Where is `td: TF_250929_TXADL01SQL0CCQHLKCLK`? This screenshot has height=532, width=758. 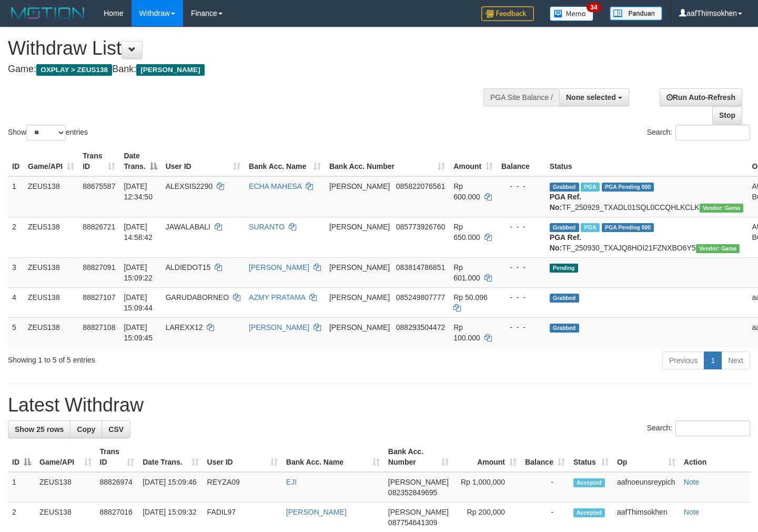
td: TF_250929_TXADL01SQL0CCQHLKCLK is located at coordinates (646, 197).